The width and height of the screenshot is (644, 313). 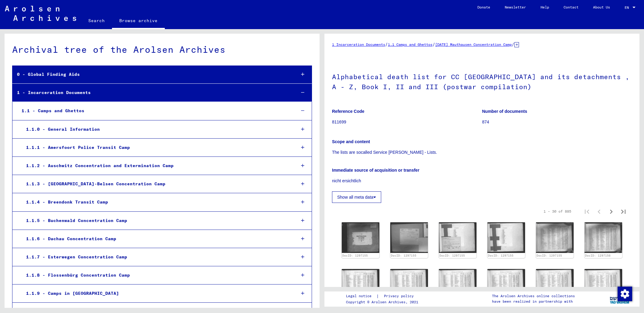 What do you see at coordinates (611, 211) in the screenshot?
I see `button: Next page` at bounding box center [611, 211].